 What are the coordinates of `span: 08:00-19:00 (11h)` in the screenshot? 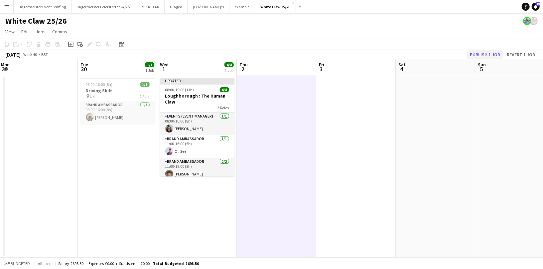 It's located at (180, 90).